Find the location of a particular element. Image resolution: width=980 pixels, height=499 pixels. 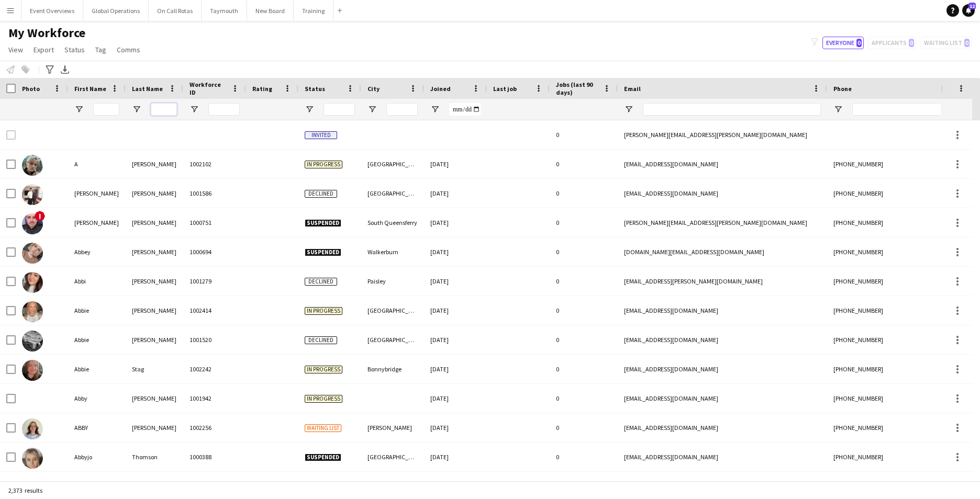

button: Training is located at coordinates (314, 10).